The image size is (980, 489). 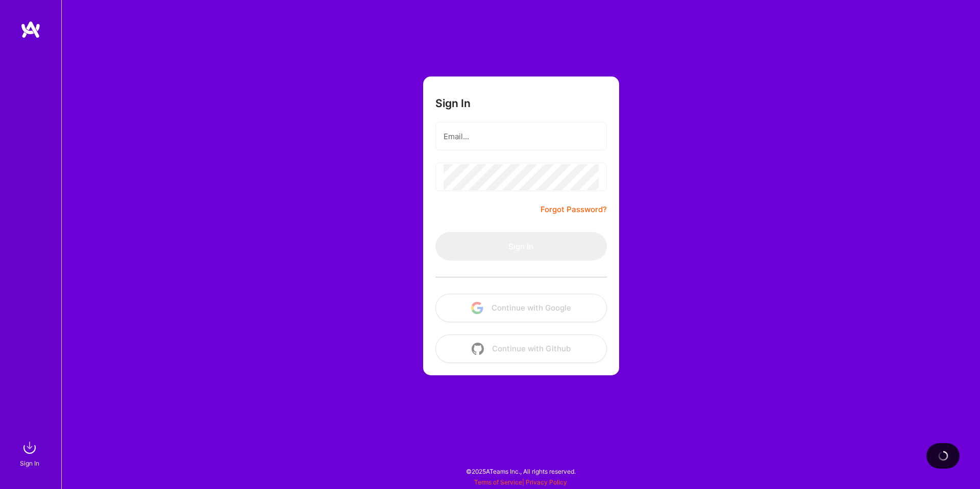 What do you see at coordinates (943, 456) in the screenshot?
I see `img: loading` at bounding box center [943, 456].